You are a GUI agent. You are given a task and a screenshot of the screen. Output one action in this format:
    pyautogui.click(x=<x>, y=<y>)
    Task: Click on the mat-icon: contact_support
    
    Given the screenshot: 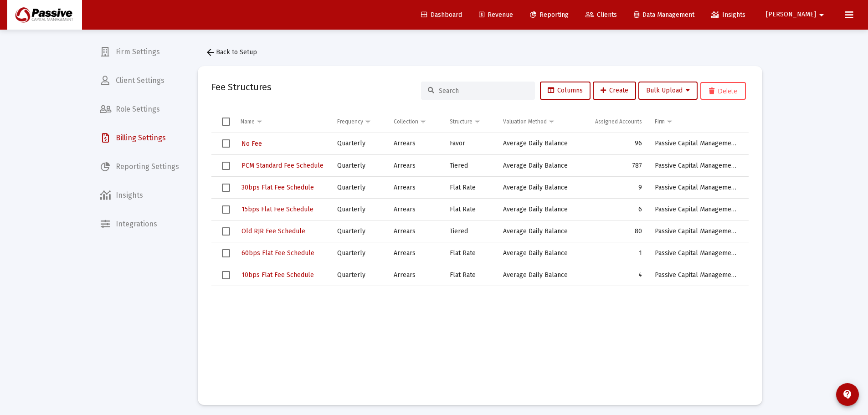 What is the action you would take?
    pyautogui.click(x=848, y=395)
    